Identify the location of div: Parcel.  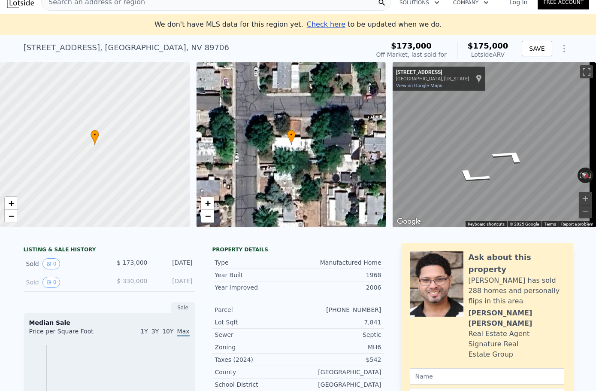
(257, 309).